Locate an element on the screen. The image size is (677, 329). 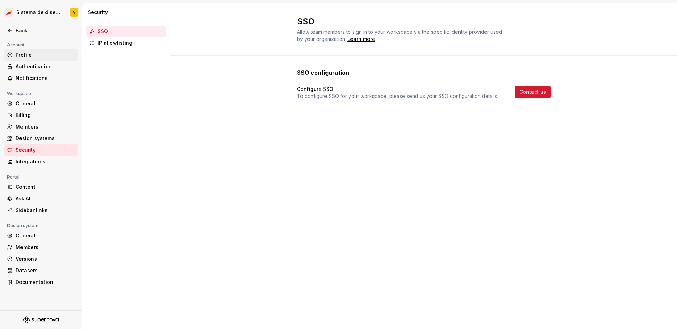
button: Sistema de diseño IberiaV is located at coordinates (41, 12).